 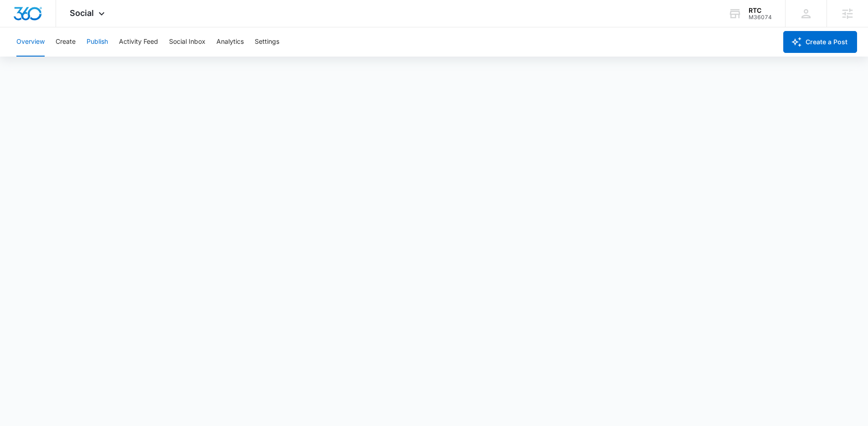 What do you see at coordinates (760, 11) in the screenshot?
I see `div: account name` at bounding box center [760, 11].